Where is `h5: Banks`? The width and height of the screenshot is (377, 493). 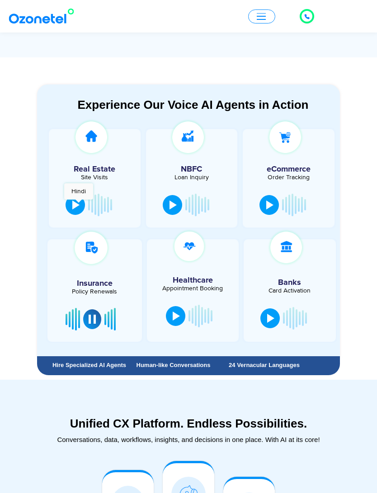 h5: Banks is located at coordinates (289, 283).